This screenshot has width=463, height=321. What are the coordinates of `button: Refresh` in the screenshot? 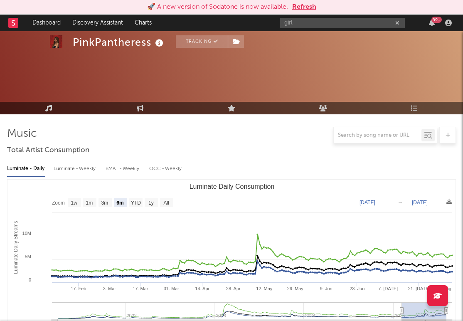 It's located at (305, 7).